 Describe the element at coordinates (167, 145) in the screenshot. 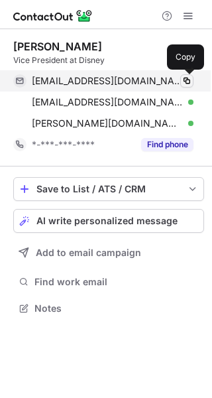

I see `button: Reveal Button` at that location.